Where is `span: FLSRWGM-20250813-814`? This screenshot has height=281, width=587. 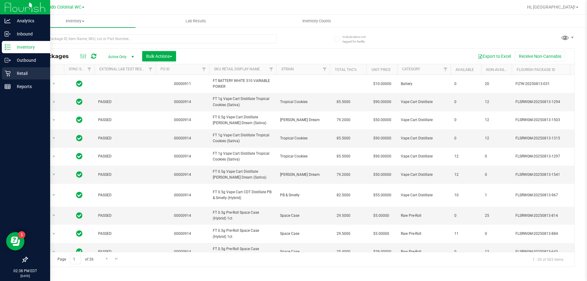
span: FLSRWGM-20250813-814 is located at coordinates (545, 215).